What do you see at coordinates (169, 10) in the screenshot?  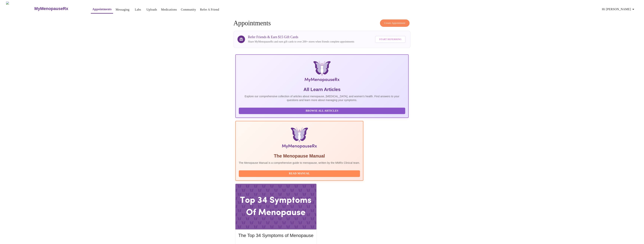 I see `a: Medications` at bounding box center [169, 10].